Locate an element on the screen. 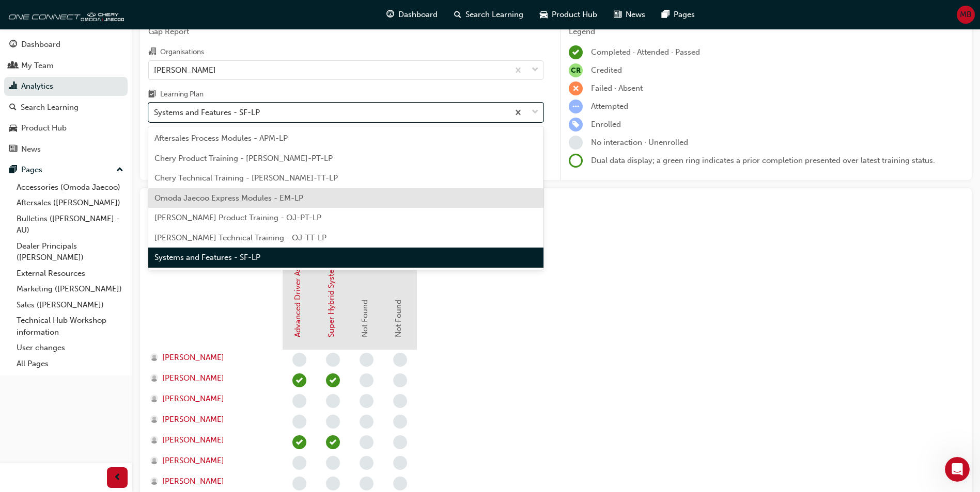  span: people-icon is located at coordinates (13, 66).